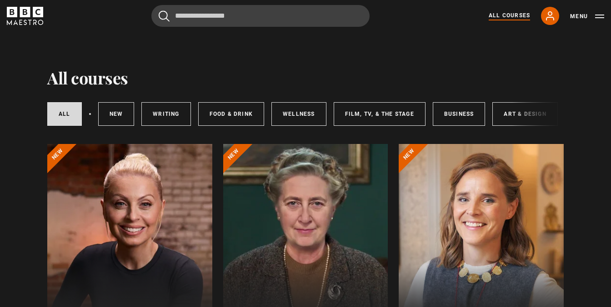 Image resolution: width=611 pixels, height=307 pixels. I want to click on button: Submit the search query, so click(164, 16).